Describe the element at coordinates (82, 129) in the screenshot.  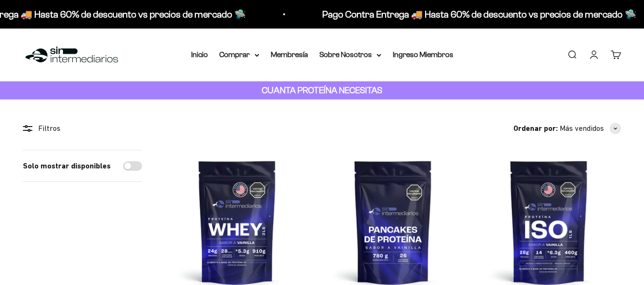
I see `div: Filtros` at that location.